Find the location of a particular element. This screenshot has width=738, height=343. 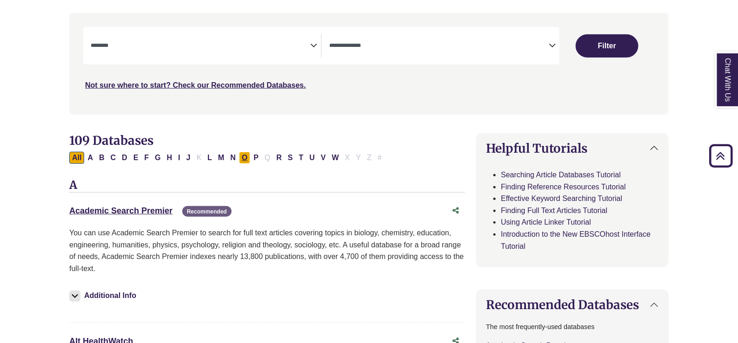

button: Filter Results L is located at coordinates (210, 158).